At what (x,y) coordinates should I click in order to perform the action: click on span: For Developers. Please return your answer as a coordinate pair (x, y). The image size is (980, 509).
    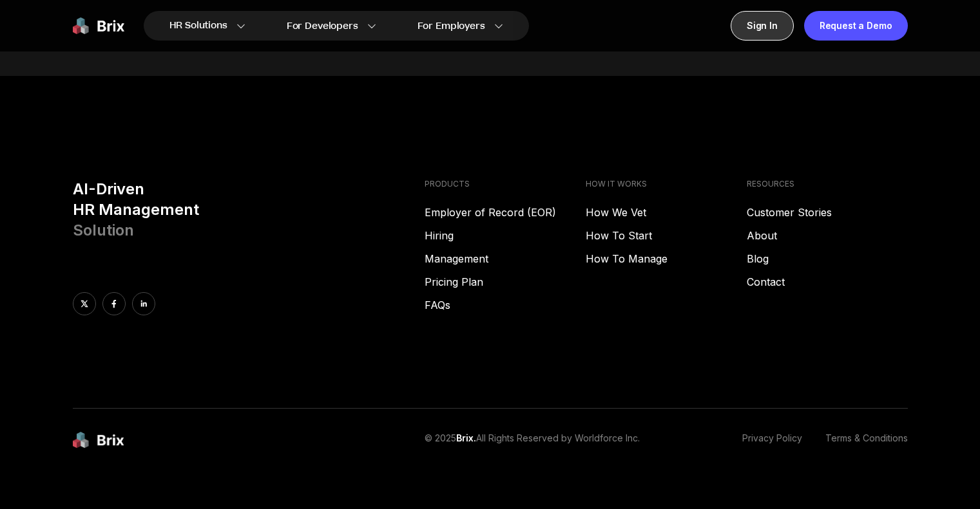
    Looking at the image, I should click on (322, 26).